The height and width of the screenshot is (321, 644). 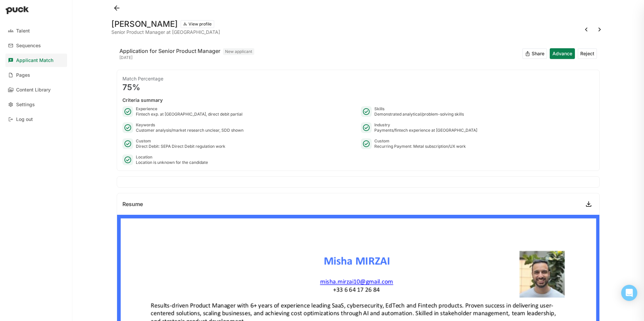 What do you see at coordinates (358, 87) in the screenshot?
I see `div: 75%` at bounding box center [358, 87].